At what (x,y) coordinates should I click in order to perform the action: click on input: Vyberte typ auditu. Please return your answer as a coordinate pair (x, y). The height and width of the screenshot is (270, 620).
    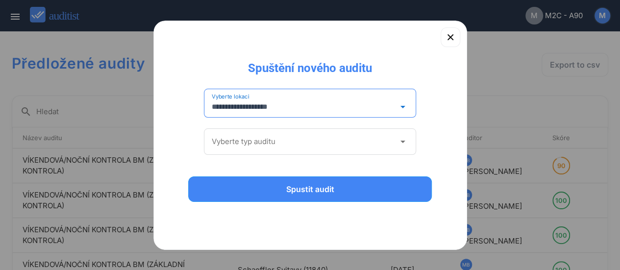
    Looking at the image, I should click on (303, 142).